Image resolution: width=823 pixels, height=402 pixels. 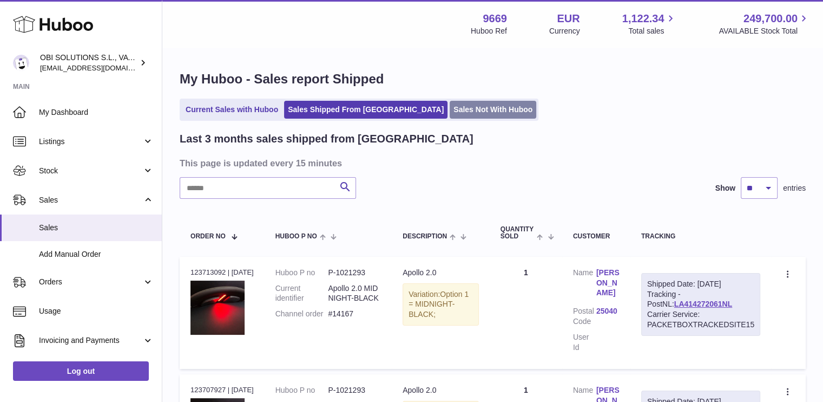 What do you see at coordinates (492, 163) in the screenshot?
I see `h3: This page is updated every 15 minutes` at bounding box center [492, 163].